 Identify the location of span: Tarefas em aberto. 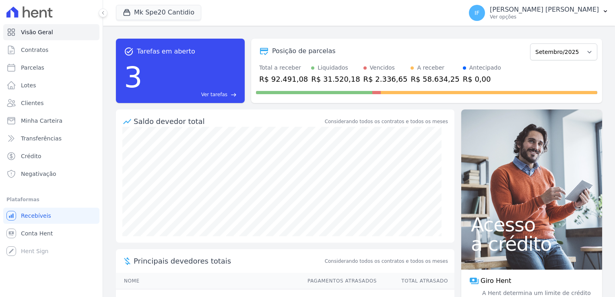
(166, 51).